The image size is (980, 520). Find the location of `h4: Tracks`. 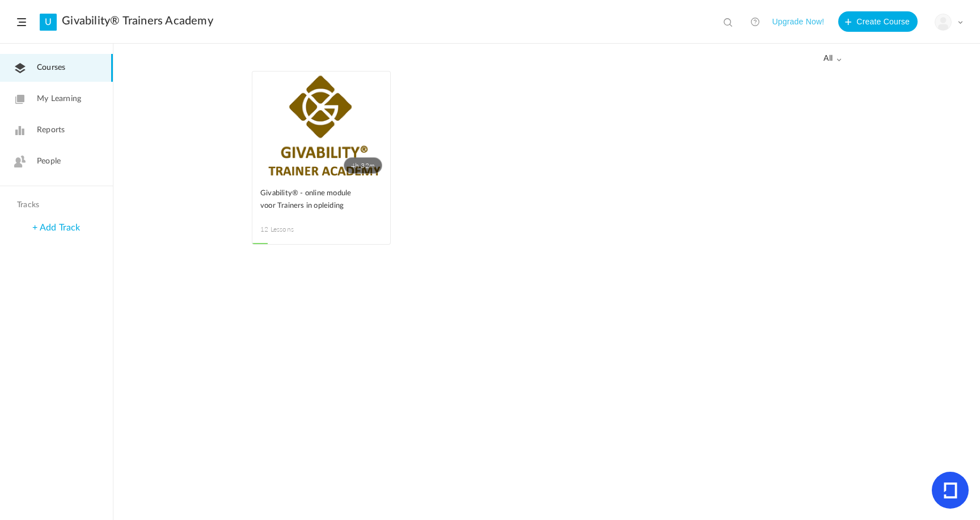

h4: Tracks is located at coordinates (54, 206).